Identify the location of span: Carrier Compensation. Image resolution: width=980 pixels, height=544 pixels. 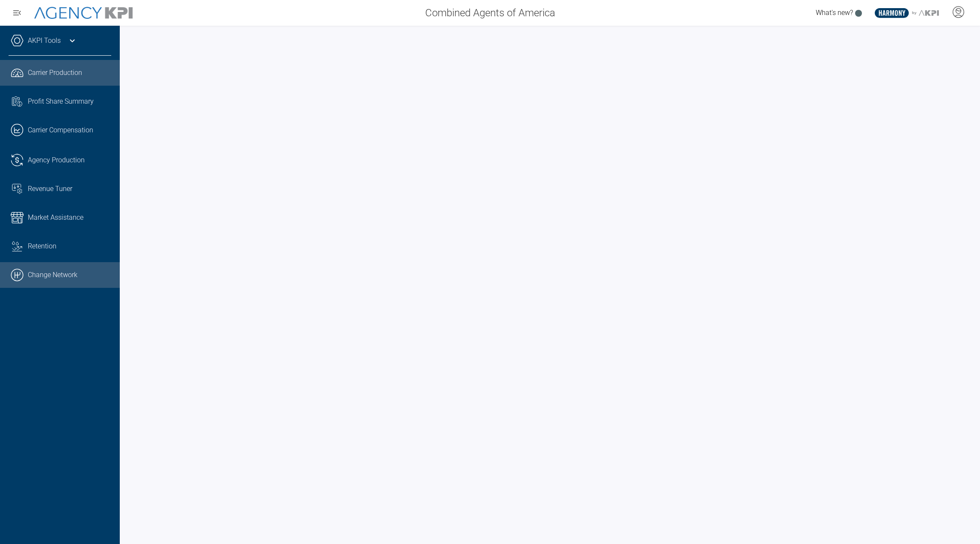
(60, 130).